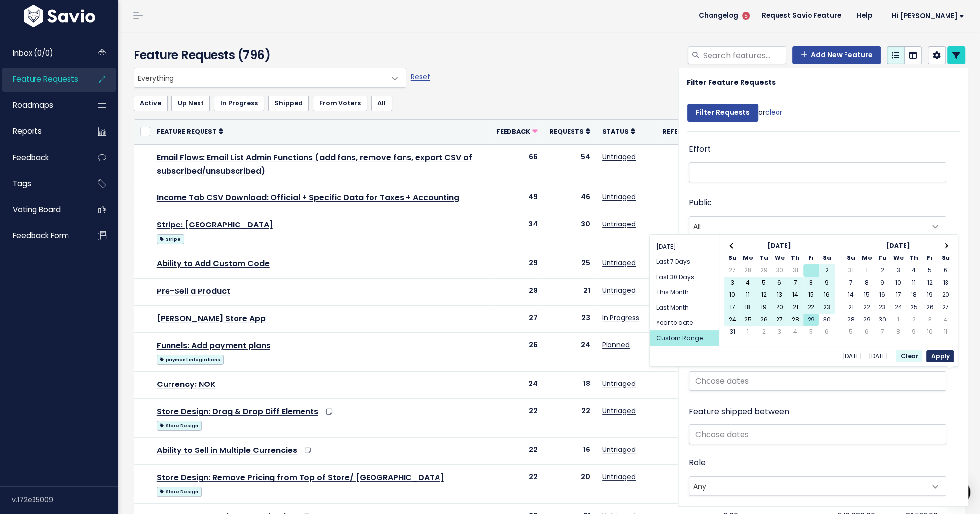 This screenshot has width=980, height=514. What do you see at coordinates (42, 80) in the screenshot?
I see `a: Feature Requests` at bounding box center [42, 80].